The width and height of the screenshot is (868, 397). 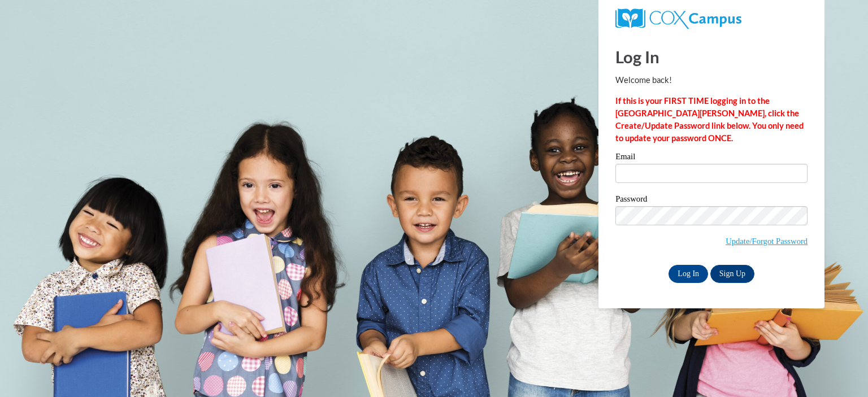 I want to click on label: Password, so click(x=711, y=200).